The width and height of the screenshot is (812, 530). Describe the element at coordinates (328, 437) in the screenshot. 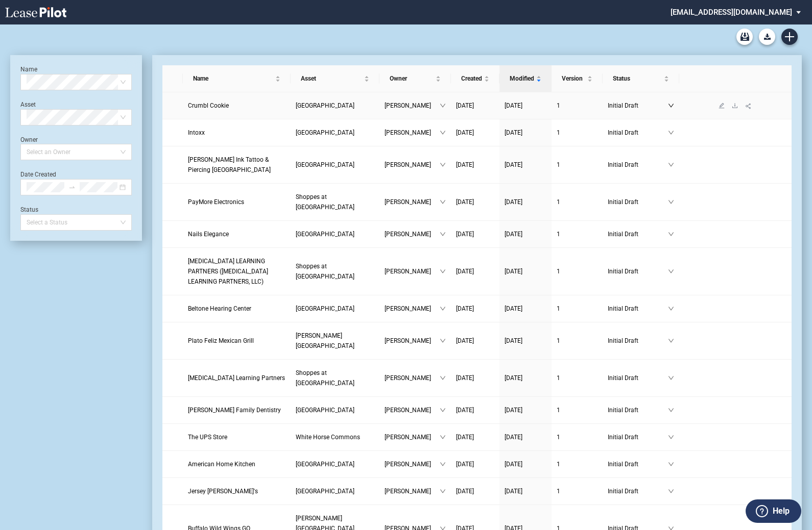

I see `span: White Horse Commons` at that location.